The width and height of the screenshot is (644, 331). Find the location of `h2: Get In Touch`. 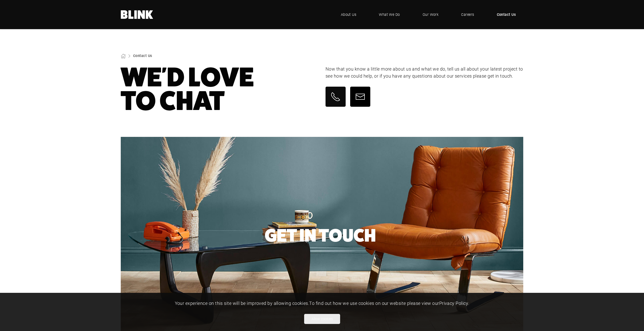

h2: Get In Touch is located at coordinates (320, 236).